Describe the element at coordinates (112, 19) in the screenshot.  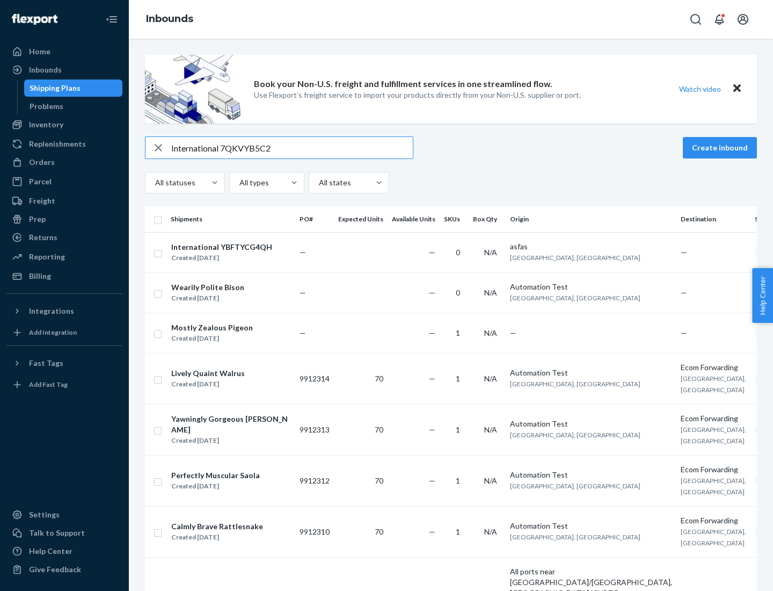
I see `button: Close Navigation` at that location.